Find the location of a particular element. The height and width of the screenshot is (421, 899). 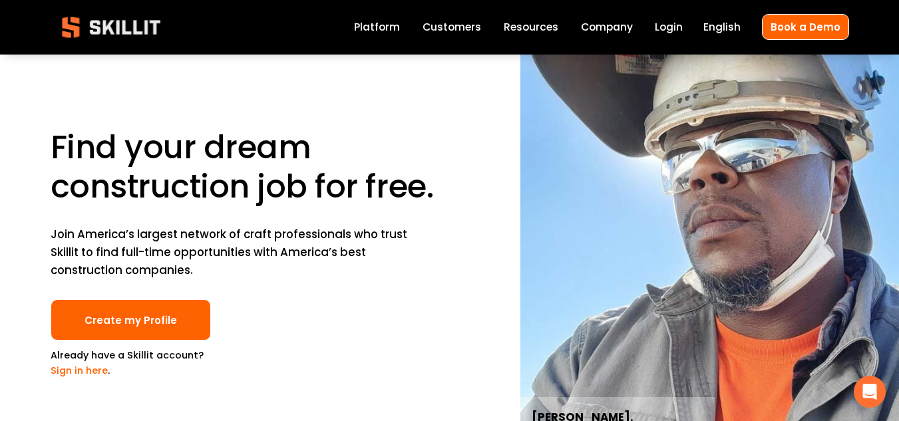

a: Book a Demo is located at coordinates (805, 27).